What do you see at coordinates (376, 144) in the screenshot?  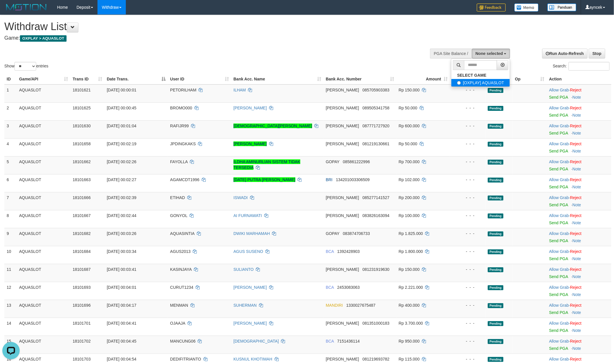 I see `span: Copy 081219130661 to clipboard` at bounding box center [376, 144].